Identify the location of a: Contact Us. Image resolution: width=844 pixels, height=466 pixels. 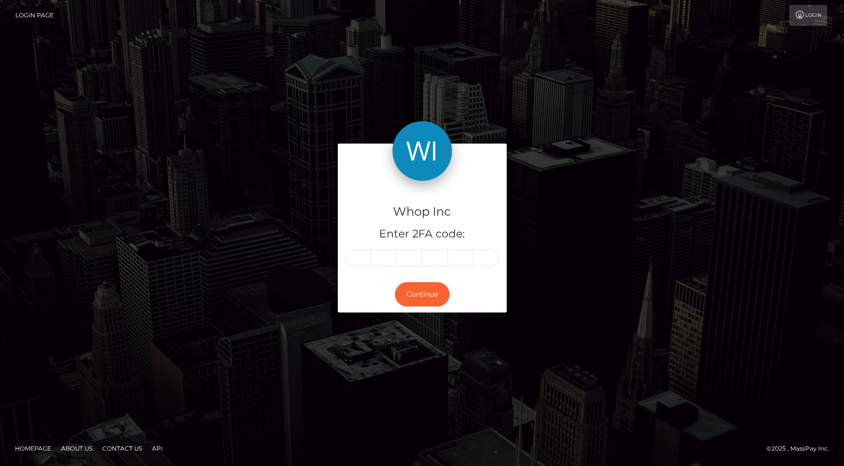
(122, 448).